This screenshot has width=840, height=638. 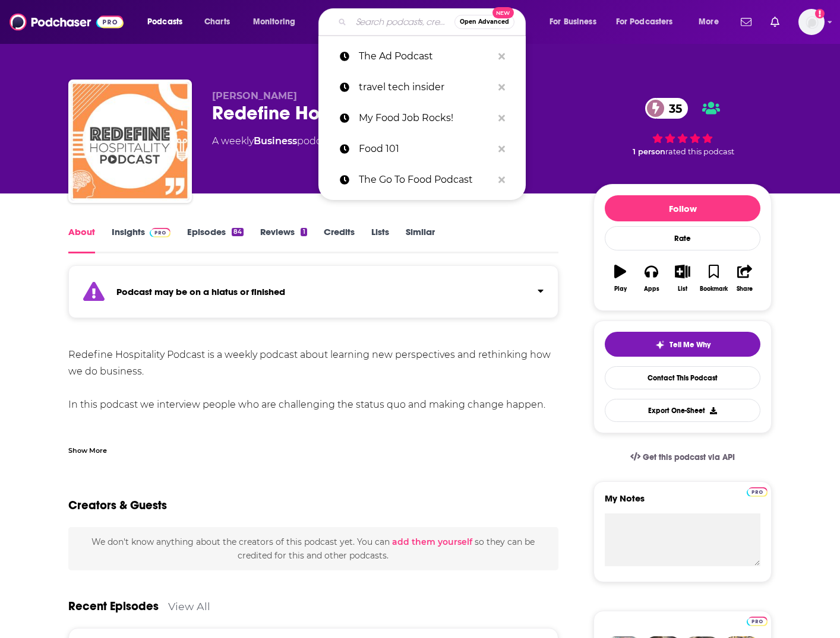 I want to click on span: Podcasts, so click(x=165, y=22).